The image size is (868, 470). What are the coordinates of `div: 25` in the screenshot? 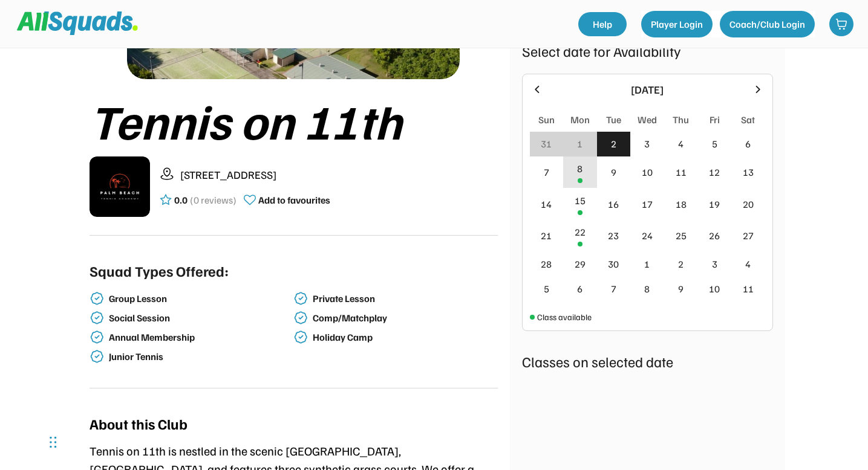 It's located at (680, 236).